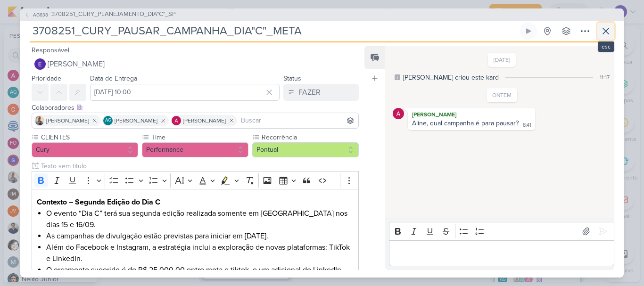 The image size is (644, 286). I want to click on label: Prioridade, so click(46, 78).